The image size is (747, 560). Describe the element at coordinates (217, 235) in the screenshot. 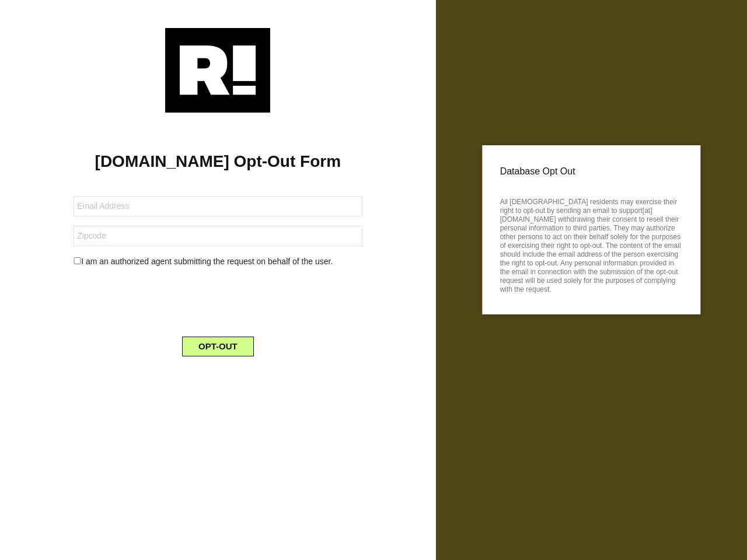

I see `input: Zipcode` at that location.